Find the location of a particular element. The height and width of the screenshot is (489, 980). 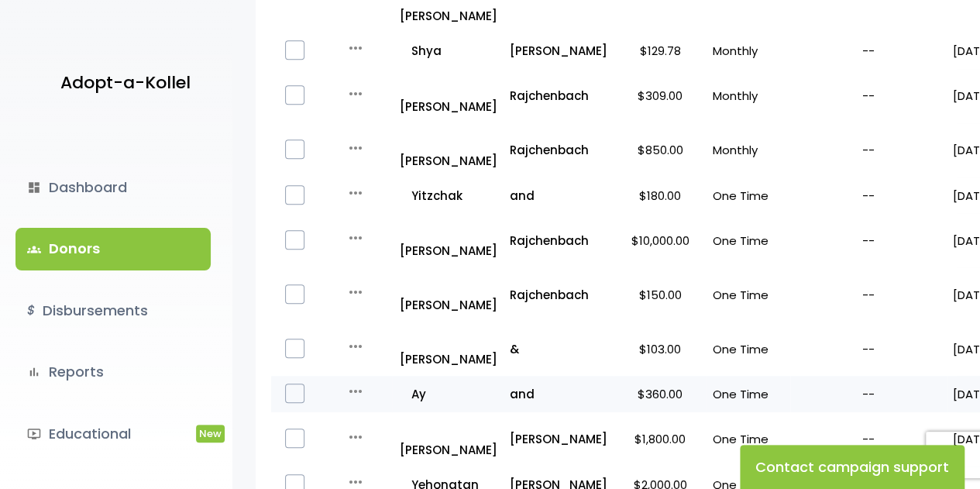

p: $129.78 is located at coordinates (660, 50).